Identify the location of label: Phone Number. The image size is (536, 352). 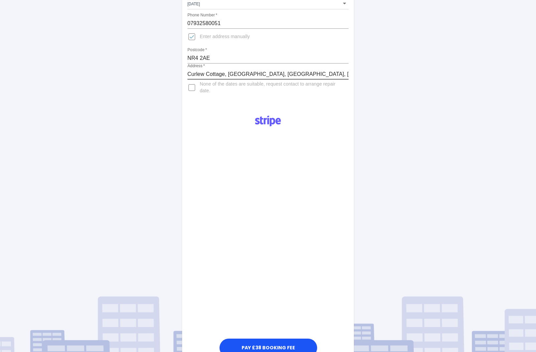
(202, 15).